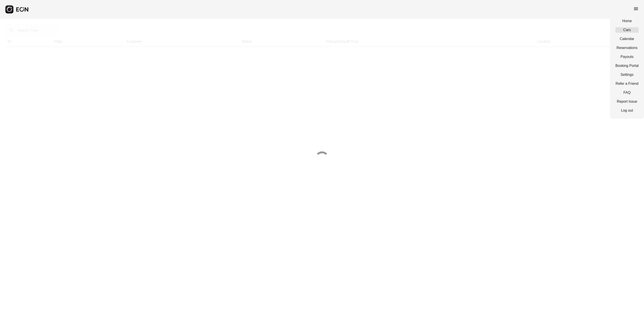 The height and width of the screenshot is (317, 644). What do you see at coordinates (627, 84) in the screenshot?
I see `a: Refer a Friend` at bounding box center [627, 84].